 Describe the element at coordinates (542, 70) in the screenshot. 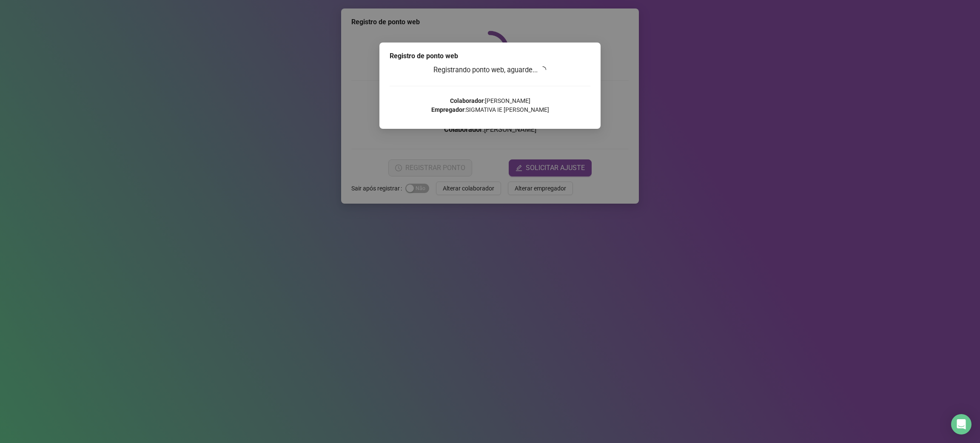

I see `span: loading` at that location.